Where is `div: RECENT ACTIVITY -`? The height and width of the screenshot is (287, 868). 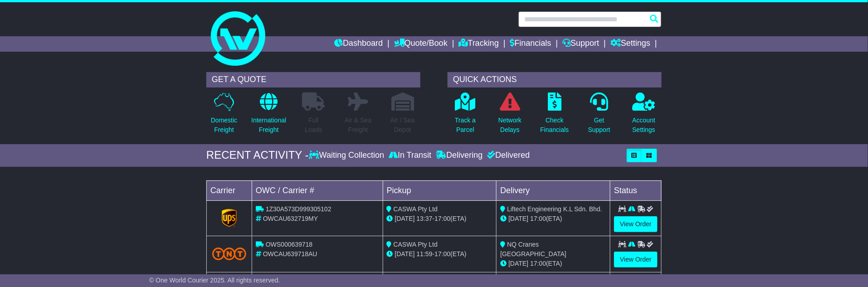
div: RECENT ACTIVITY - is located at coordinates (258, 155).